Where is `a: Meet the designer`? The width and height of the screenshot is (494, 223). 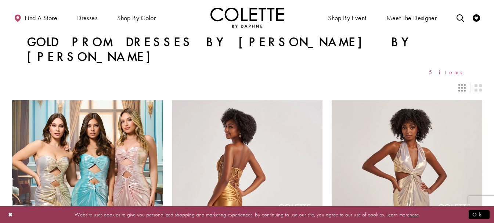
a: Meet the designer is located at coordinates (412, 17).